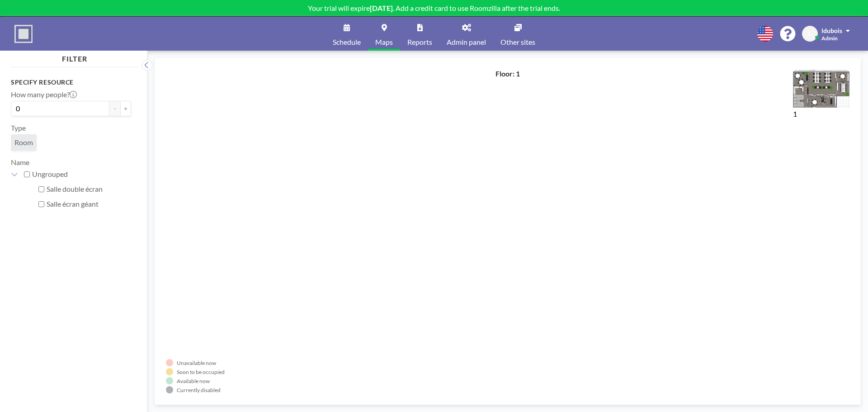  Describe the element at coordinates (20, 162) in the screenshot. I see `label: Name` at that location.